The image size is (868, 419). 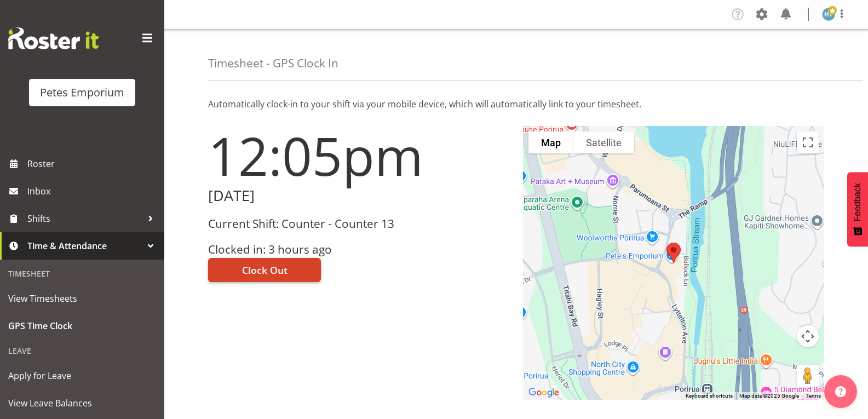 I want to click on a: Terms (opens in new tab), so click(x=813, y=396).